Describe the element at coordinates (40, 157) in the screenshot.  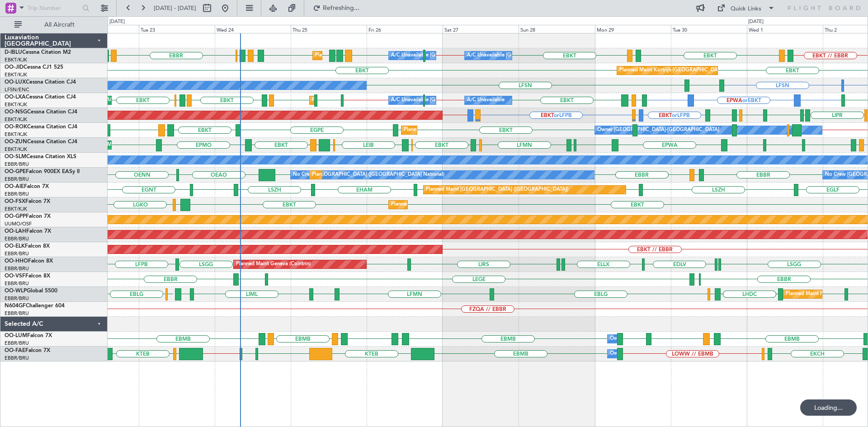
I see `a: OO-SLMCessna Citation XLS` at that location.